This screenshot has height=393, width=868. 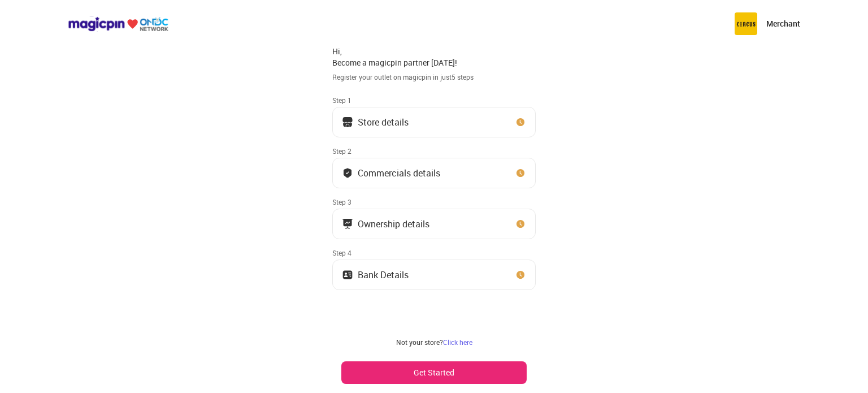 I want to click on div: Step 3, so click(x=434, y=202).